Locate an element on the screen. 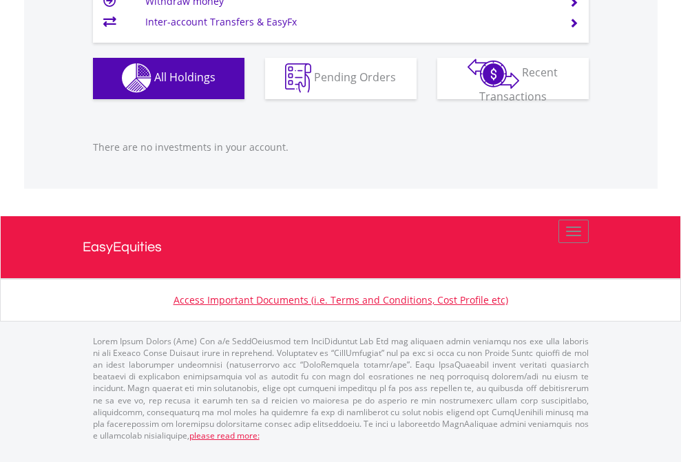 Image resolution: width=681 pixels, height=462 pixels. td: Inter-account Transfers & EasyFx is located at coordinates (348, 22).